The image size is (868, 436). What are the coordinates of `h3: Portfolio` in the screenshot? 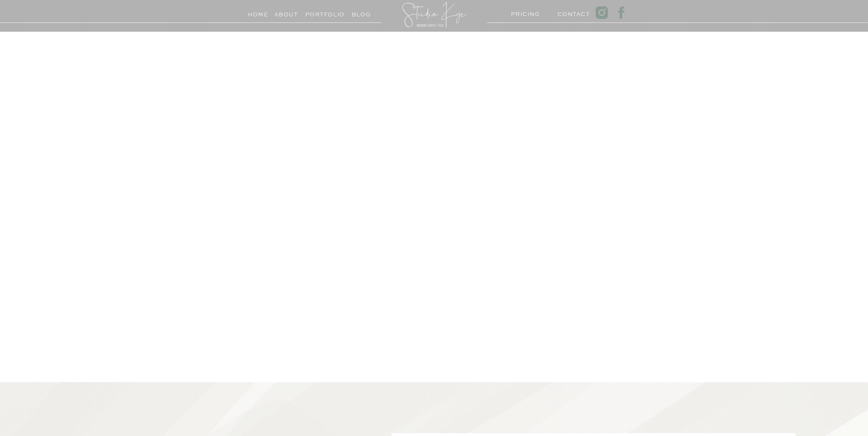 It's located at (320, 12).